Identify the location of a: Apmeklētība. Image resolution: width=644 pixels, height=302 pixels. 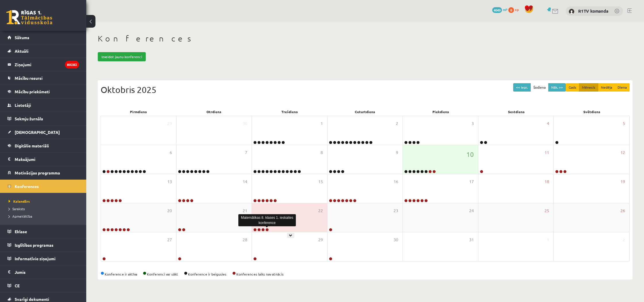
(44, 216).